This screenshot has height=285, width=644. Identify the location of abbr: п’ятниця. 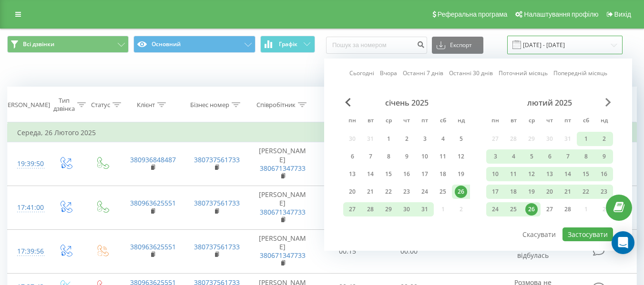
(568, 121).